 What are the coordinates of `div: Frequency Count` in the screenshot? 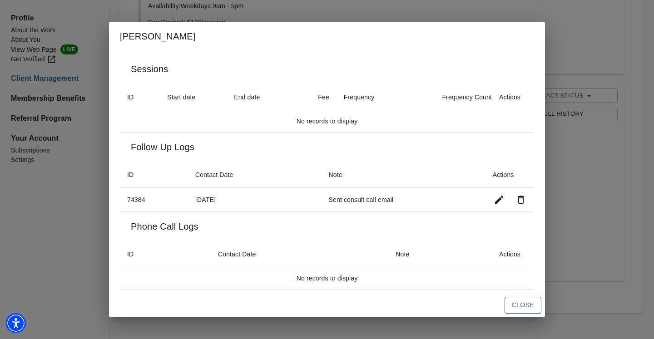 It's located at (467, 97).